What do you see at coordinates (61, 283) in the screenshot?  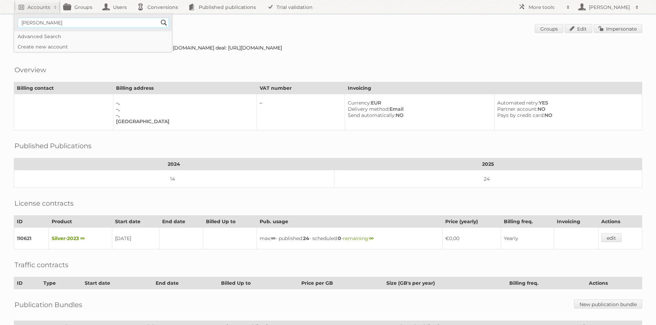 I see `th: Type` at bounding box center [61, 283].